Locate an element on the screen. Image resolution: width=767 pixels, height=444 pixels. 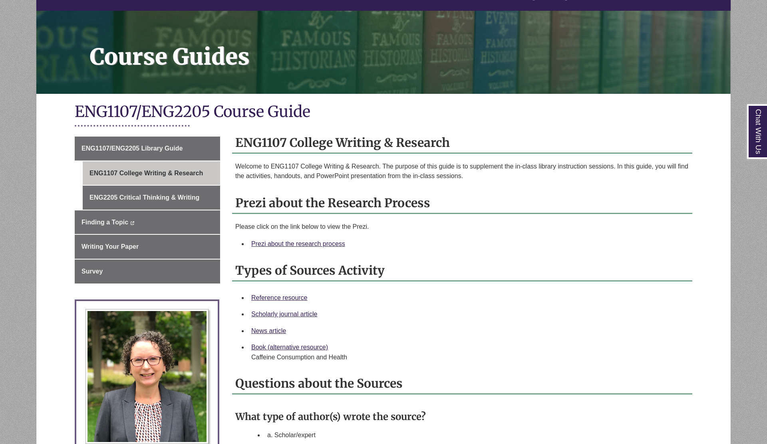
span: ENG1107/ENG2205 Library Guide is located at coordinates (132, 148).